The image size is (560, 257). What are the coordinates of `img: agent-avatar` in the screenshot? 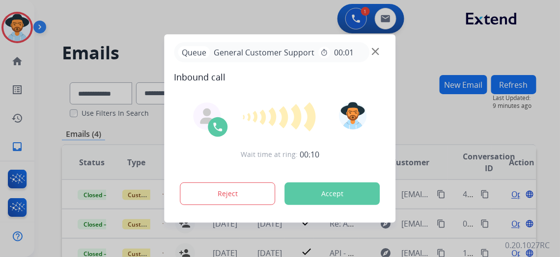 It's located at (207, 116).